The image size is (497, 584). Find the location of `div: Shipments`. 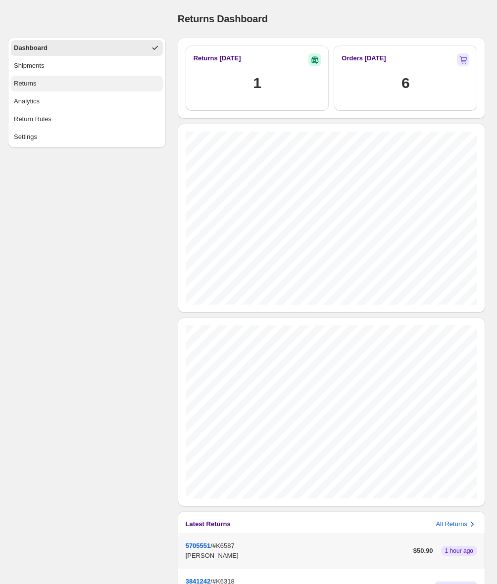

div: Shipments is located at coordinates (29, 66).